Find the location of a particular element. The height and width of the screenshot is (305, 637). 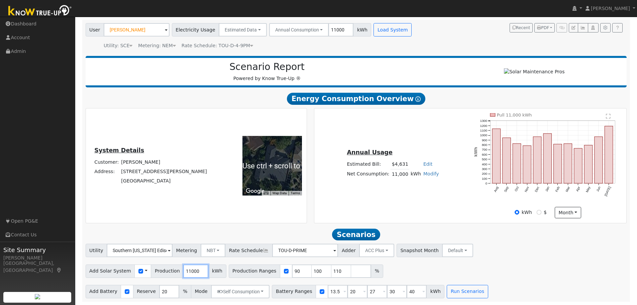

td: Estimated Bill: is located at coordinates (368, 164).